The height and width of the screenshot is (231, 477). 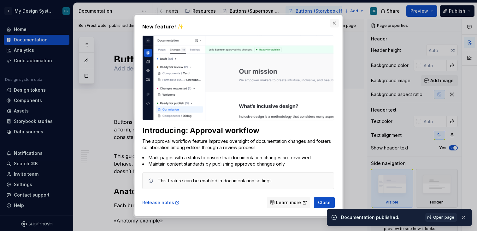 I want to click on span: Learn more, so click(x=288, y=202).